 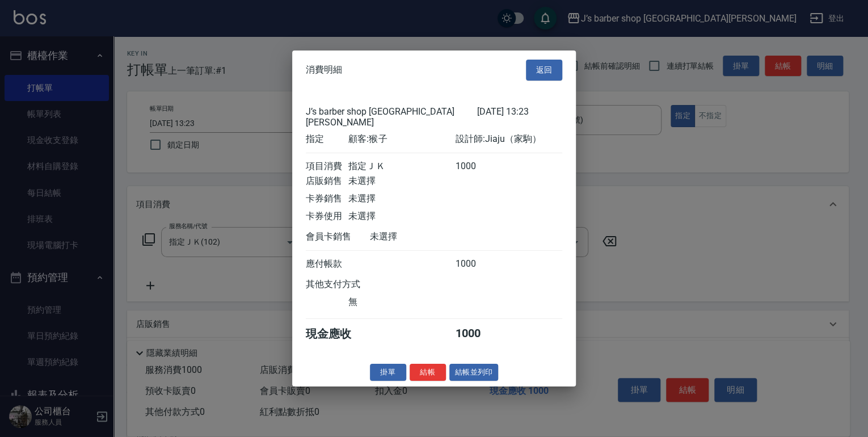 What do you see at coordinates (402, 165) in the screenshot?
I see `div: 指定ＪＫ` at bounding box center [402, 165].